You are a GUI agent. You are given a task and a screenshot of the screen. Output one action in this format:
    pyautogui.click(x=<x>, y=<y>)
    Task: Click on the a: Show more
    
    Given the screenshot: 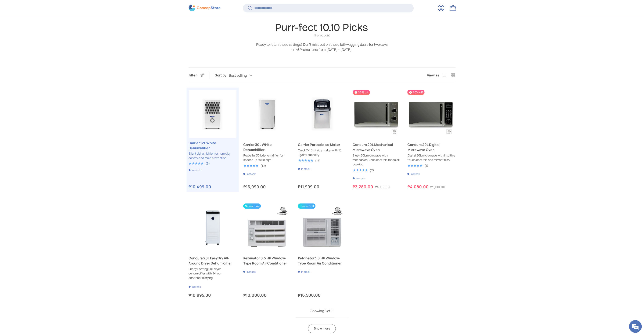 What is the action you would take?
    pyautogui.click(x=322, y=329)
    